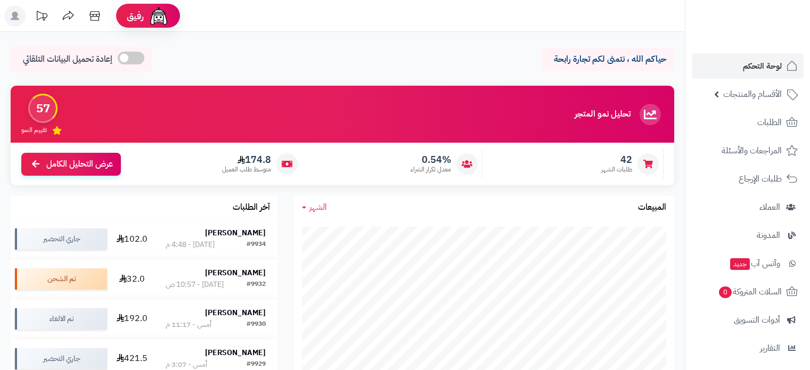  Describe the element at coordinates (608, 59) in the screenshot. I see `p: حياكم الله ، نتمنى لكم تجارة رابحة` at that location.